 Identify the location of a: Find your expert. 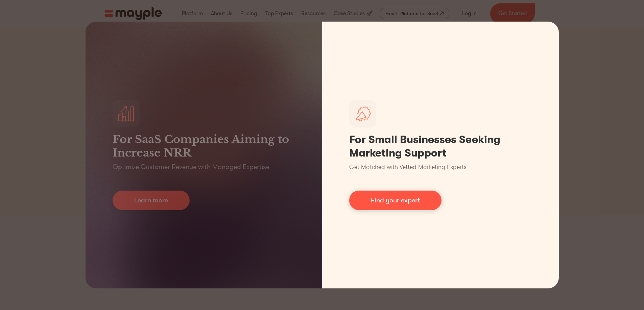
(395, 201).